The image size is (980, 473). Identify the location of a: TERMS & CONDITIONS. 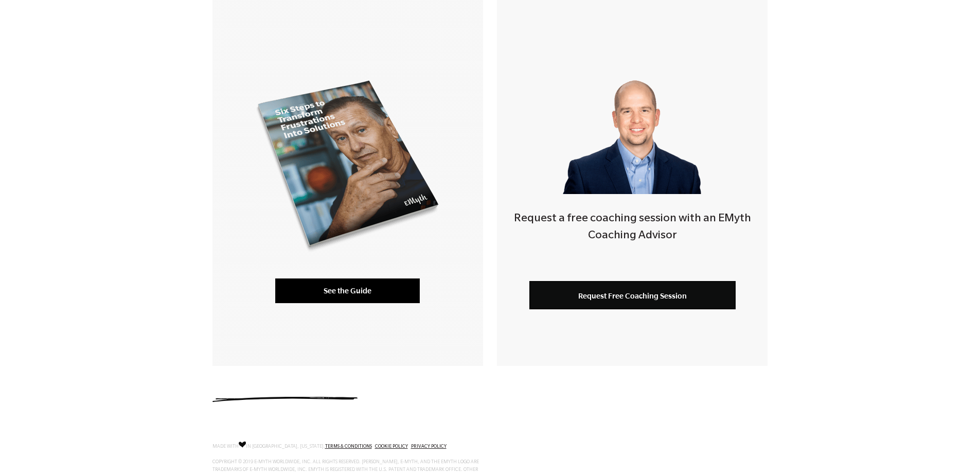
(348, 446).